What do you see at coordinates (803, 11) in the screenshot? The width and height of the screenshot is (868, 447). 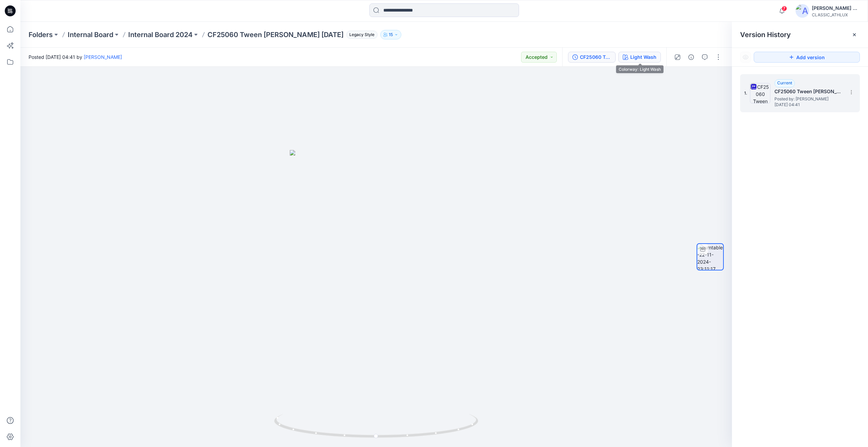 I see `img: avatar` at bounding box center [803, 11].